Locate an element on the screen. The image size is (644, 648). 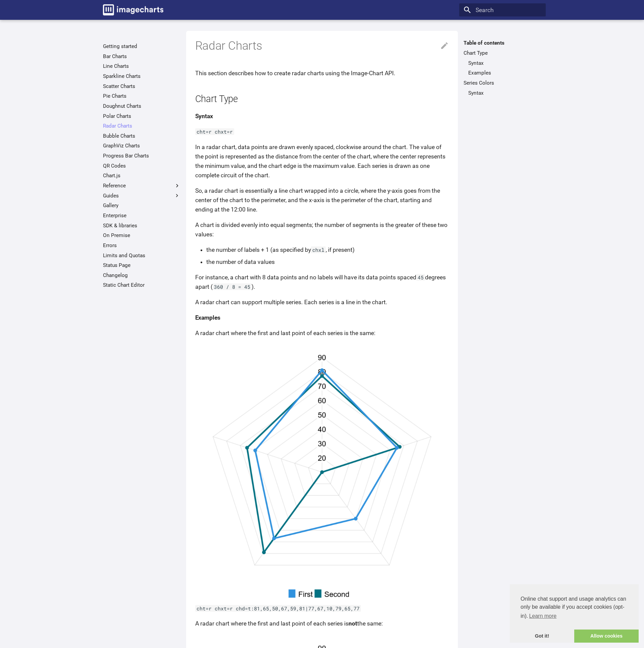
code: cht=r chxt=r chd=t:81,65,50,67,59,81|77,67,10,79,65,77 is located at coordinates (278, 608).